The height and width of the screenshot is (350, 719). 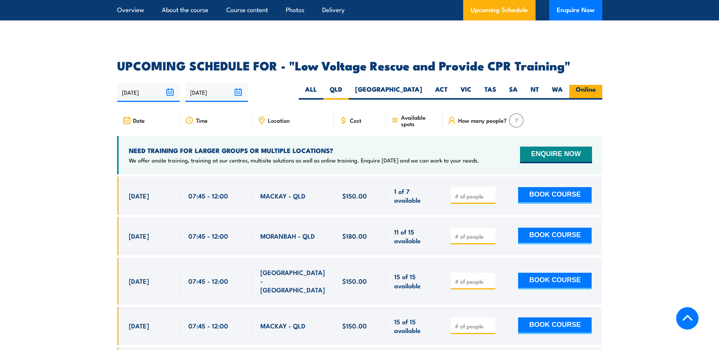 I want to click on label: TAS, so click(x=490, y=92).